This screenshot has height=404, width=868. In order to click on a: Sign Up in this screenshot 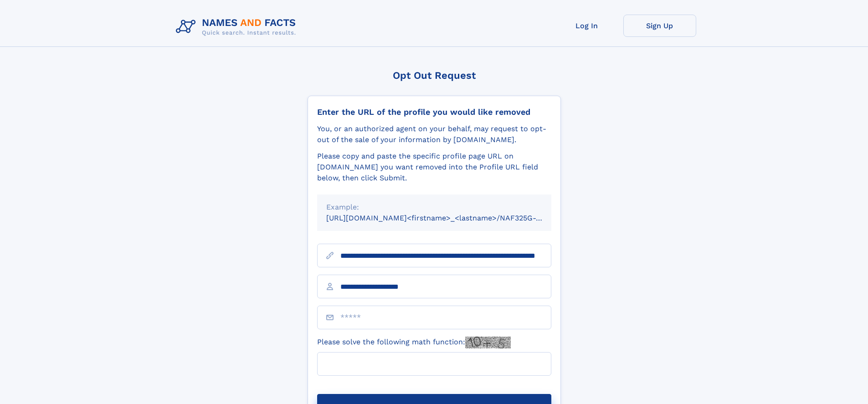, I will do `click(660, 26)`.